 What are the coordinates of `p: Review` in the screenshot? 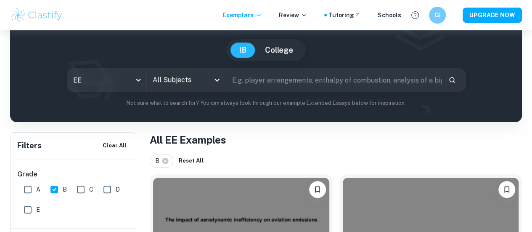 It's located at (293, 15).